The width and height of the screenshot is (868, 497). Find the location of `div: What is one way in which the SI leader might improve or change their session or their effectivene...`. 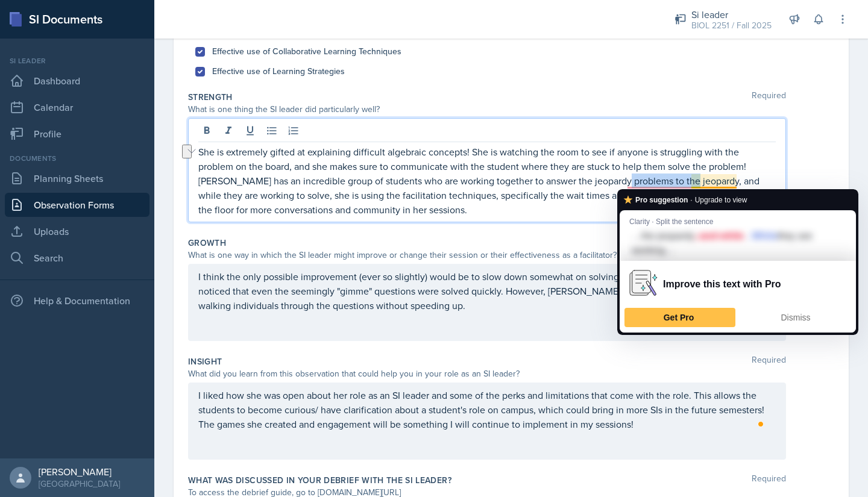

div: What is one way in which the SI leader might improve or change their session or their effectivene... is located at coordinates (487, 255).